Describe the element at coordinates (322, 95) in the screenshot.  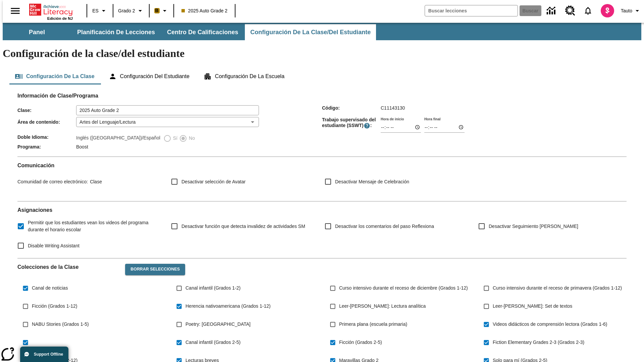
I see `h2: Información de Clase/Programa` at that location.